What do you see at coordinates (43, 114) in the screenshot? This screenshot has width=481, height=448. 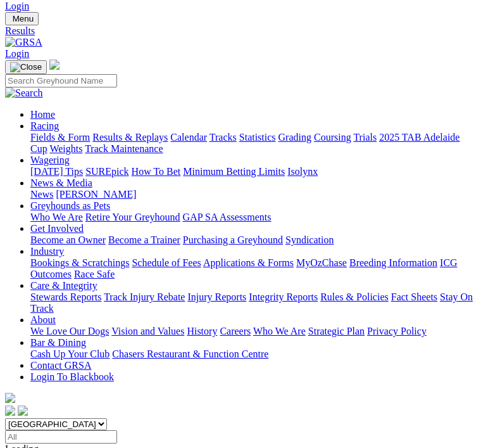 I see `a: Home` at bounding box center [43, 114].